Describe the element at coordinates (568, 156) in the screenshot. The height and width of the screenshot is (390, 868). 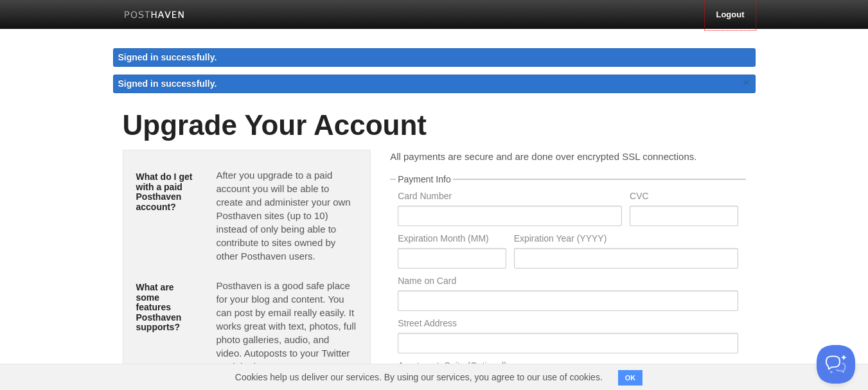
I see `p: All payments are secure and are done over encrypted SSL connections.` at that location.